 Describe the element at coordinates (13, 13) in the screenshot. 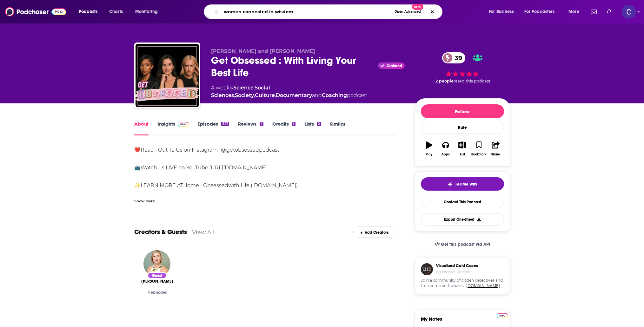

I see `img: logo_orange.svg` at that location.